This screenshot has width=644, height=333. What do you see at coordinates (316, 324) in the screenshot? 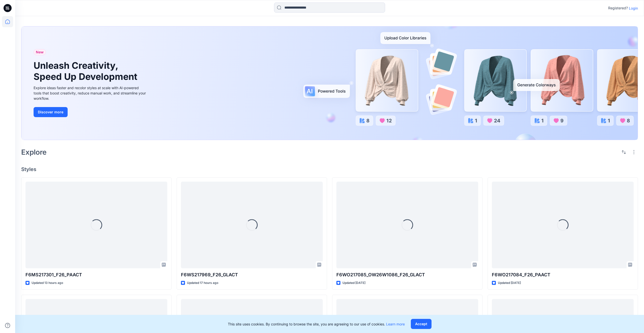
I see `p: This site uses cookies. By continuing to browse the site, you are agreeing to our use of cookies.` at bounding box center [316, 324].